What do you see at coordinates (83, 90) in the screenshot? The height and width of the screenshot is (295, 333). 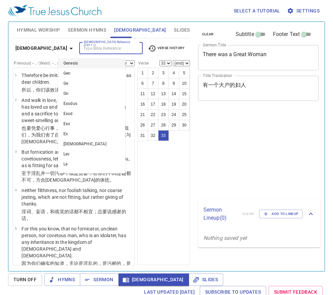 I see `wg0: 该效法` at bounding box center [83, 90].